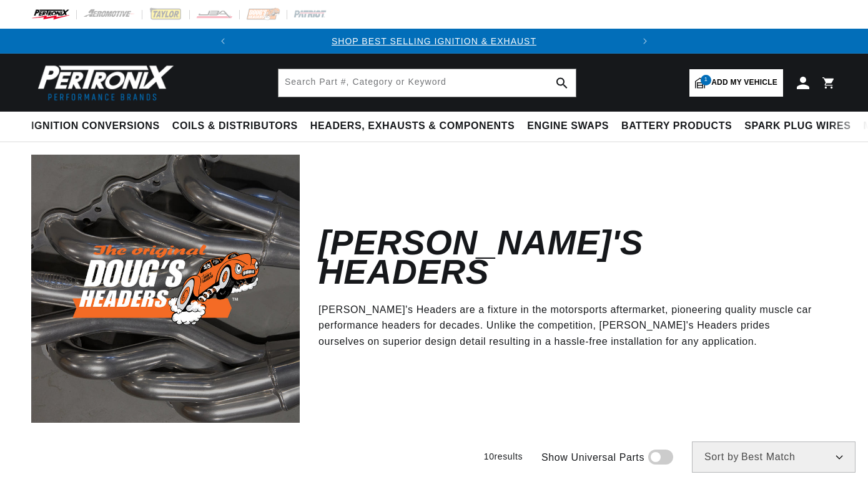 This screenshot has width=868, height=482. Describe the element at coordinates (645, 42) in the screenshot. I see `button: Translation missing: en.sections.announcements.next_announcement` at that location.